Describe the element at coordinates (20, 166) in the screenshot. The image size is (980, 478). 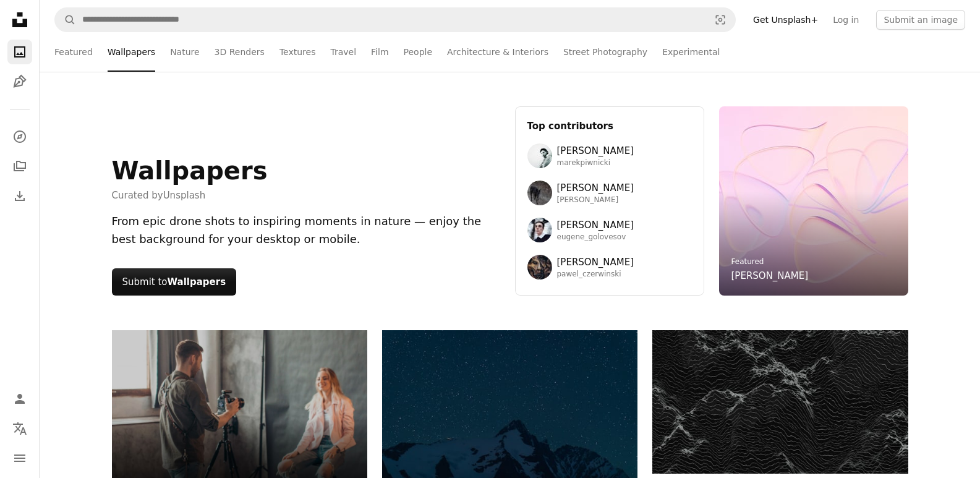
I see `a: Collections` at that location.